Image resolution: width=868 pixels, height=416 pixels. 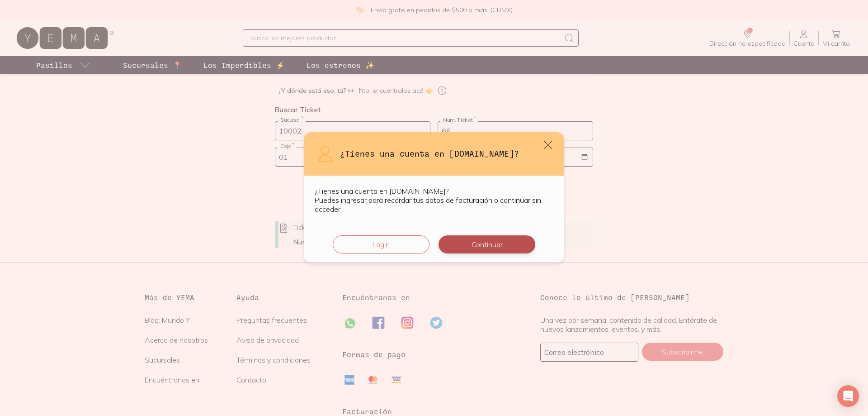 I want to click on div: default, so click(x=434, y=198).